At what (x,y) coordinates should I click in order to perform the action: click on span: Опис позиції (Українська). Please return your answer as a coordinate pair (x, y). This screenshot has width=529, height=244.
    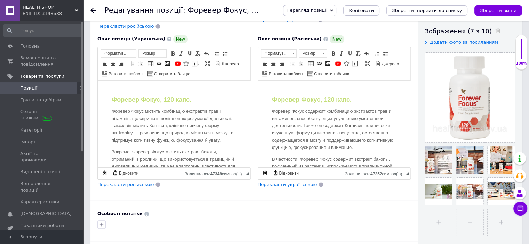
    Looking at the image, I should click on (131, 39).